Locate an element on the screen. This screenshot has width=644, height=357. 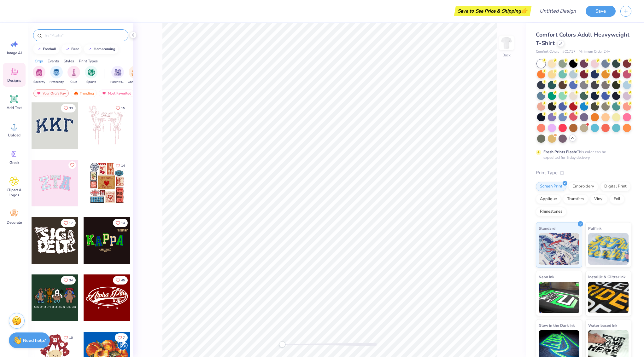
span: Sports is located at coordinates (91, 82).